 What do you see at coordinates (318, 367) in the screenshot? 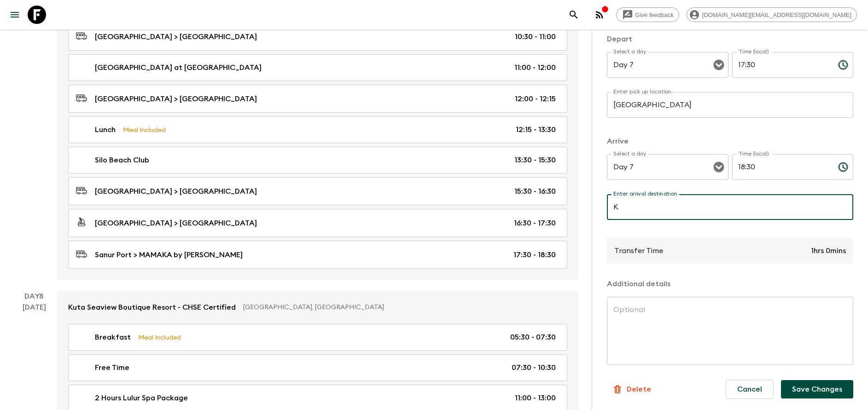
I see `a: Free Time07:30 - 10:30` at bounding box center [318, 367].